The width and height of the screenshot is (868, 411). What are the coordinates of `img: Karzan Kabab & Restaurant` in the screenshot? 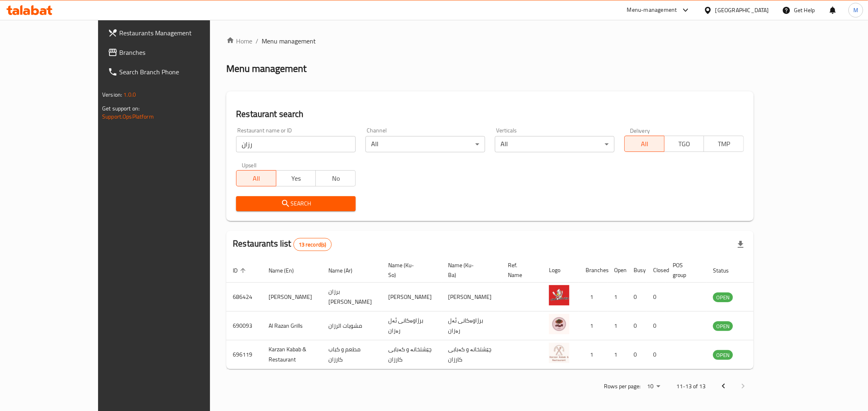 It's located at (559, 353).